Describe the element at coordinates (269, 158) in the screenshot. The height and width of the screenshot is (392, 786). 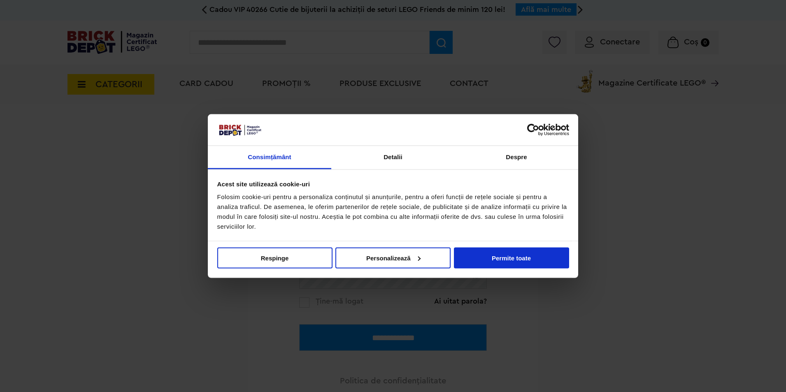
I see `a: Consimțământ` at that location.